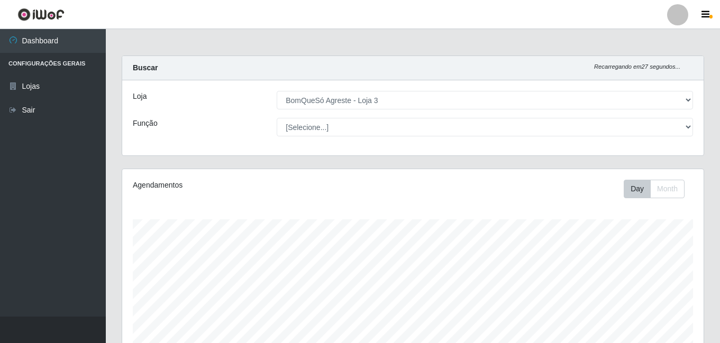 The width and height of the screenshot is (720, 343). What do you see at coordinates (654, 189) in the screenshot?
I see `div: First group` at bounding box center [654, 189].